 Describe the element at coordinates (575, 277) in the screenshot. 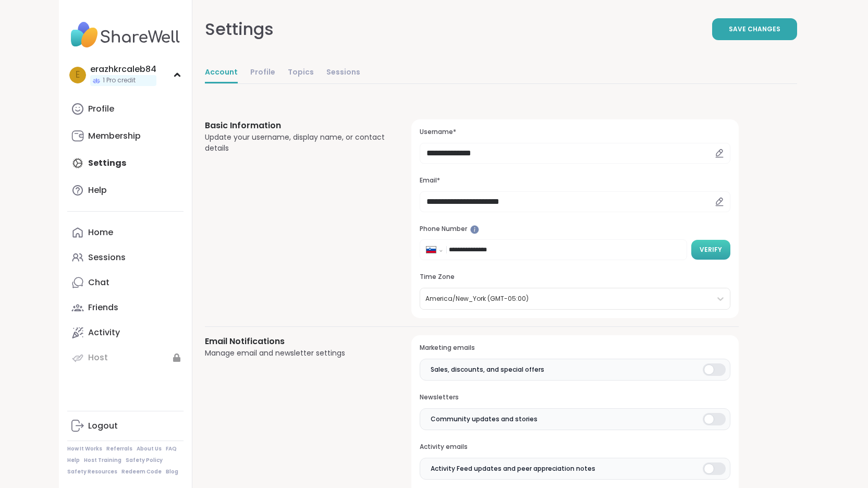

I see `h3: Time Zone` at that location.